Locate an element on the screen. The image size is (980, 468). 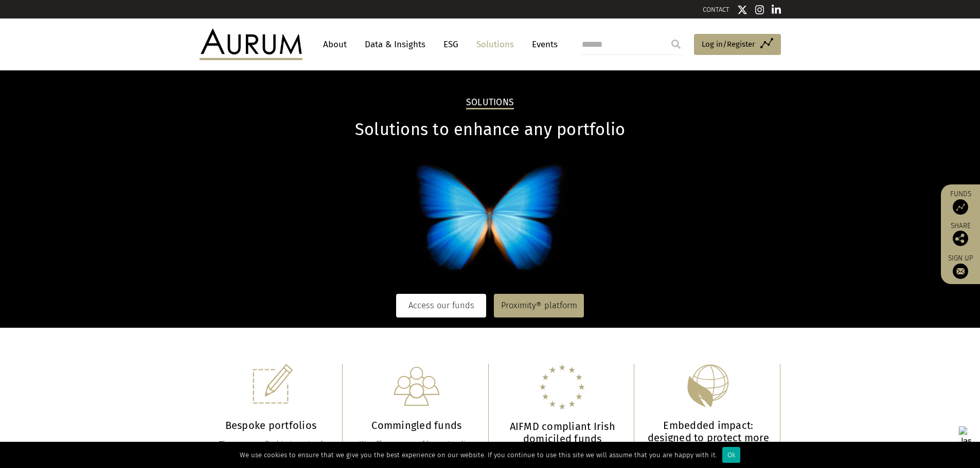
h1: Solutions to enhance any portfolio is located at coordinates (490, 129).